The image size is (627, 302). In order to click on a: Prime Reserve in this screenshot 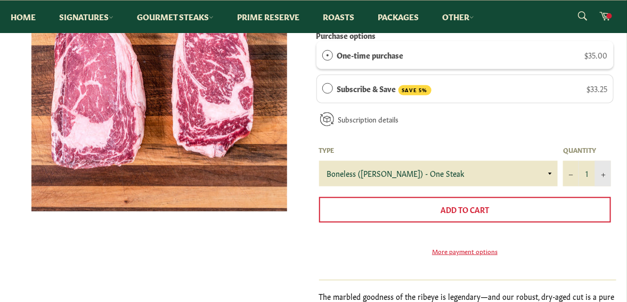, I will do `click(268, 17)`.